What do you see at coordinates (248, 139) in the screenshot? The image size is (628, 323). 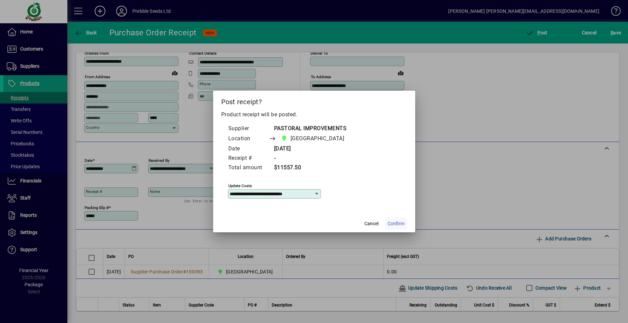 I see `td: Location` at bounding box center [248, 139].